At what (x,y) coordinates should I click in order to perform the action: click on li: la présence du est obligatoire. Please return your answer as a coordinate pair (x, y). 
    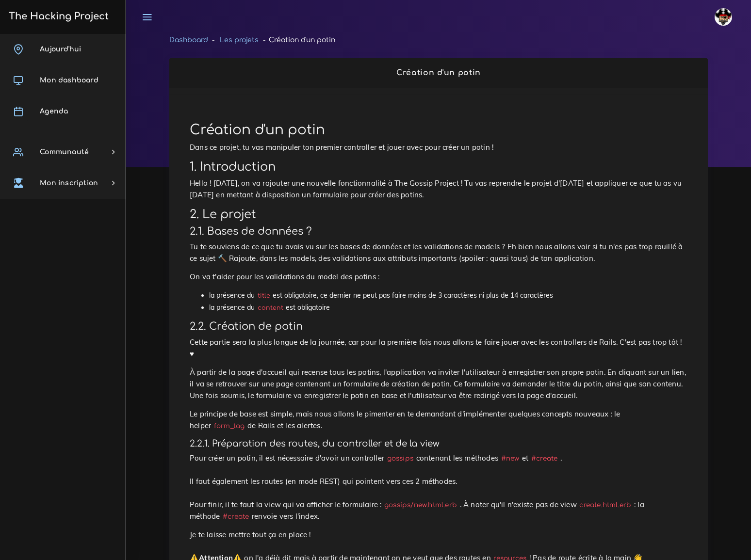
    Looking at the image, I should click on (448, 307).